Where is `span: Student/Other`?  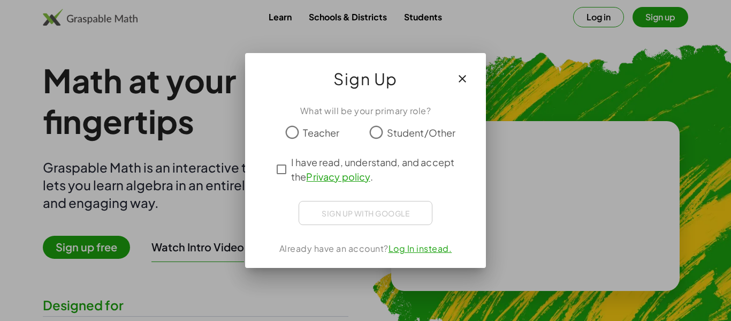 span: Student/Other is located at coordinates (421, 132).